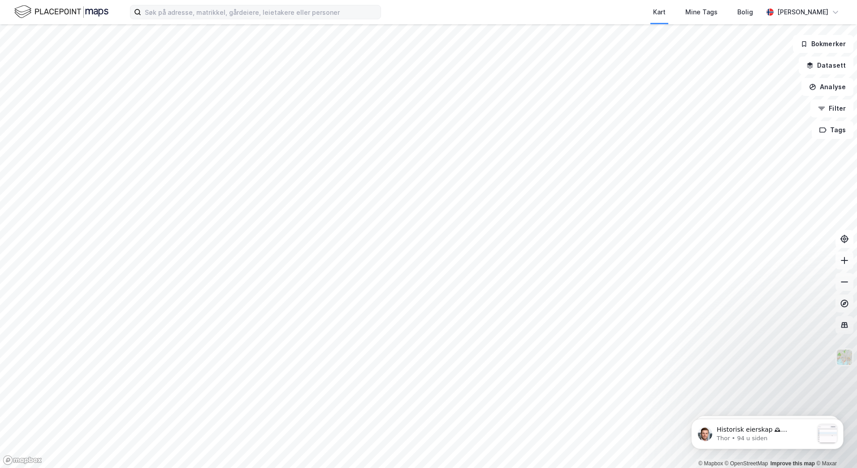  I want to click on a: Improve this map, so click(793, 464).